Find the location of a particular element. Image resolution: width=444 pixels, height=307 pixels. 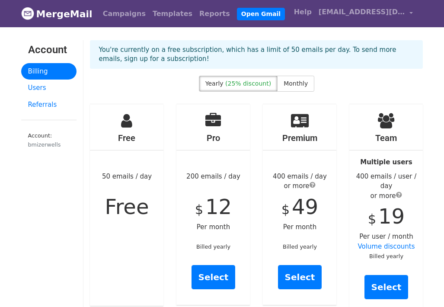

a: Templates is located at coordinates (173, 14).